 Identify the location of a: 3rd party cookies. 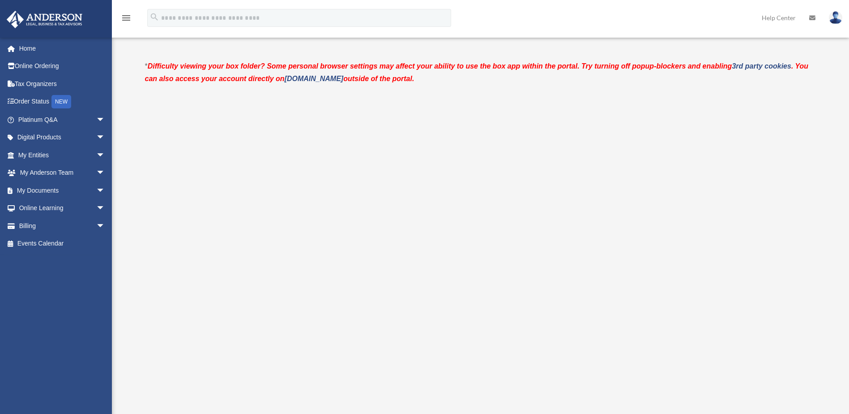
(762, 66).